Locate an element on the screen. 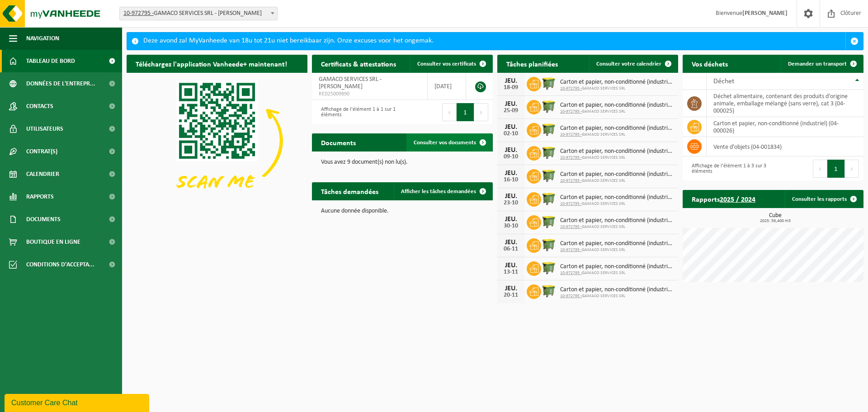  span: Boutique en ligne is located at coordinates (53, 242).